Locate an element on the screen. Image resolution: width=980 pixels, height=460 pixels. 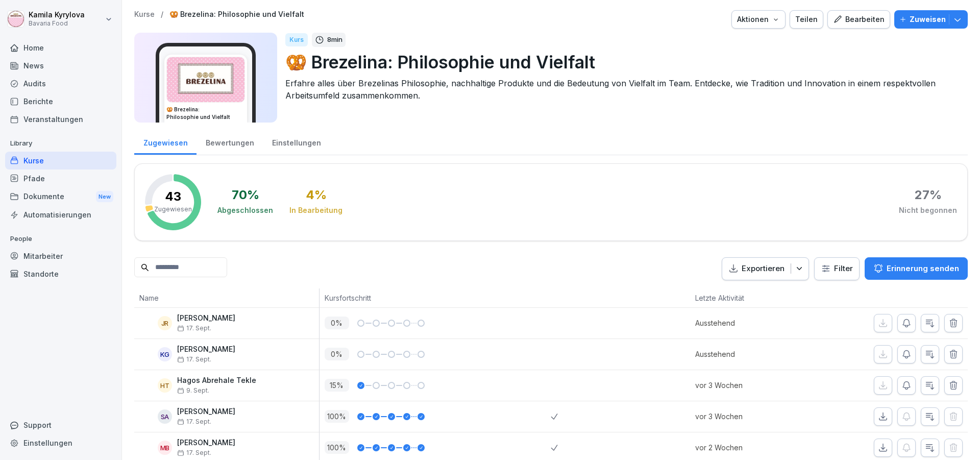
div: Aktionen is located at coordinates (758, 20).